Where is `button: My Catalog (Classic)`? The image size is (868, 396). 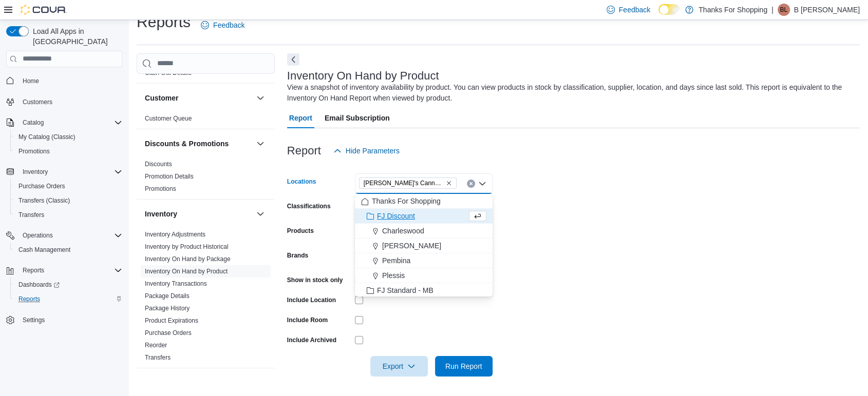 button: My Catalog (Classic) is located at coordinates (68, 137).